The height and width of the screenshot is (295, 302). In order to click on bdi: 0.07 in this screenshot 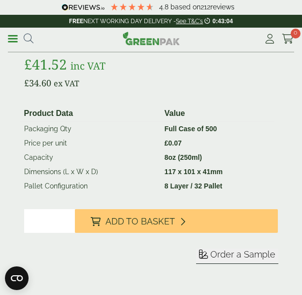, I will do `click(173, 143)`.